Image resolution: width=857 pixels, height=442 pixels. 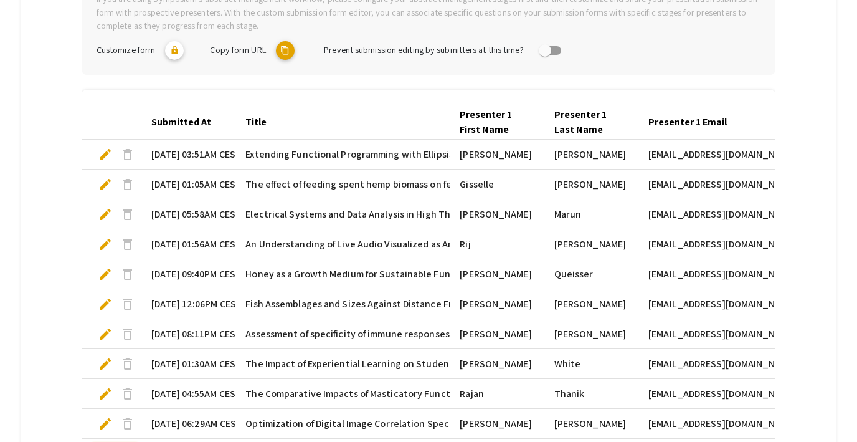 I want to click on span: The Impact of Experiential Learning on Students, Staff, and the Communities Involved., so click(x=434, y=364).